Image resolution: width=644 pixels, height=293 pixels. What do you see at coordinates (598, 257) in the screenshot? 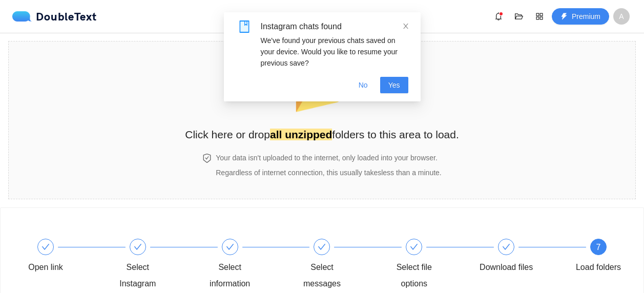
I see `div: 7Load folders` at bounding box center [598, 257].